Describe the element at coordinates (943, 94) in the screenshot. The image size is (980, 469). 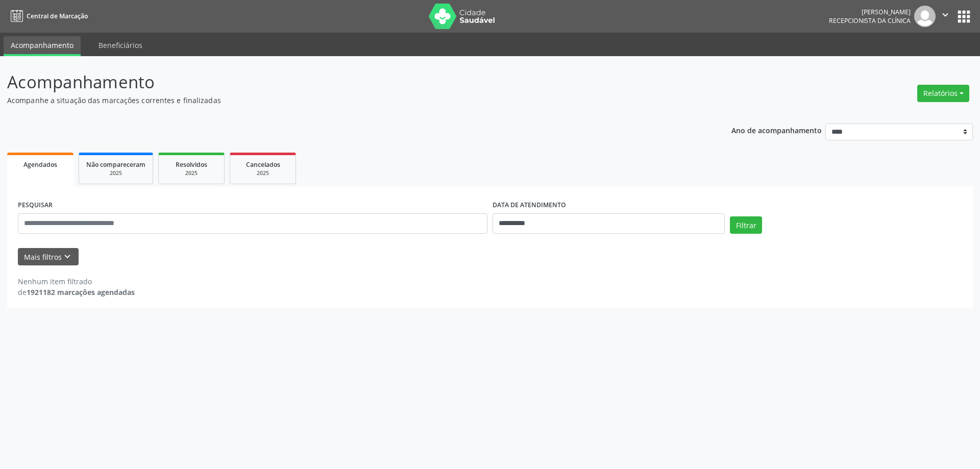
I see `button: Relatórios` at that location.